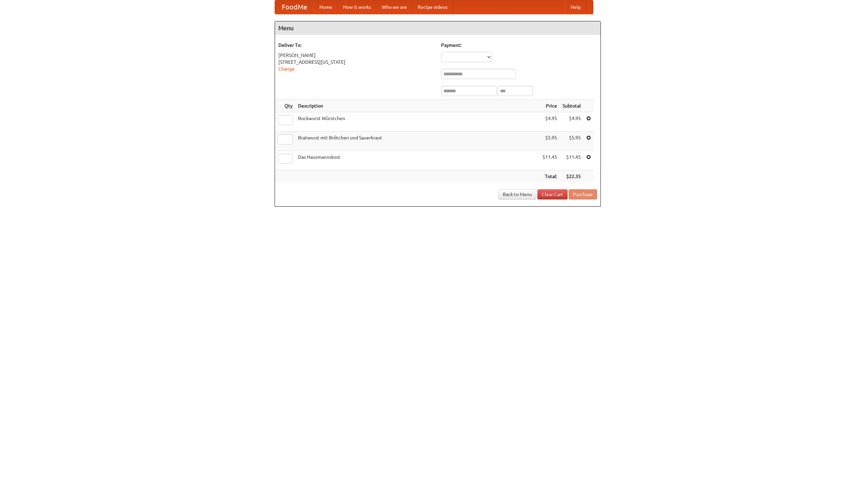  Describe the element at coordinates (576, 7) in the screenshot. I see `a: Help` at that location.